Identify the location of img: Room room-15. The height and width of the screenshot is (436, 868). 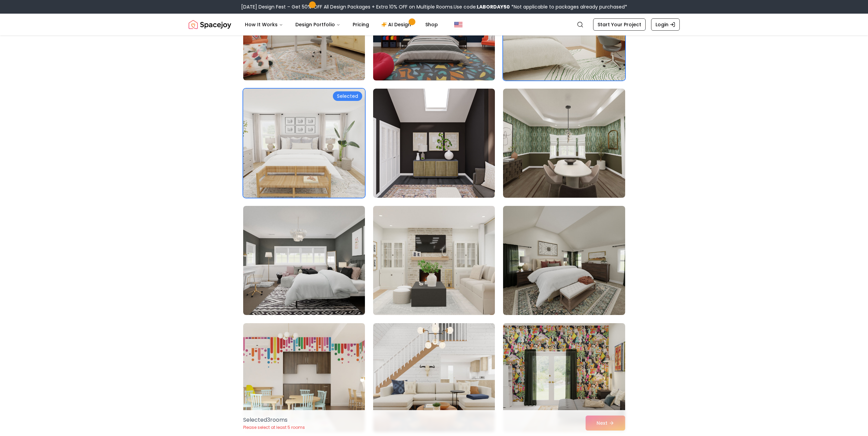
(564, 378).